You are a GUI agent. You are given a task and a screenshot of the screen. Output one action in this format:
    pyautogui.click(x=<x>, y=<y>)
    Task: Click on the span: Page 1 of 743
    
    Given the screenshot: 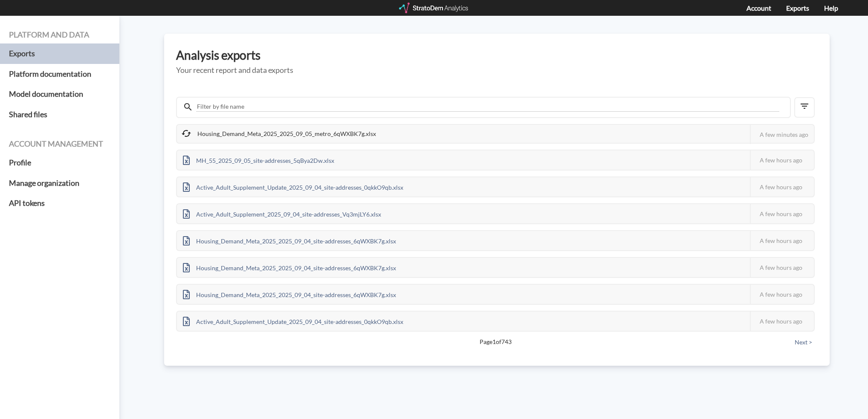 What is the action you would take?
    pyautogui.click(x=495, y=341)
    